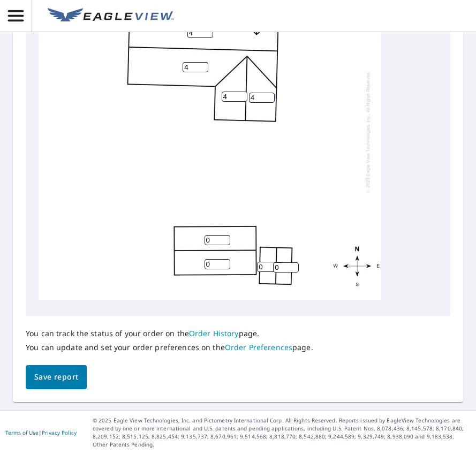 Image resolution: width=476 pixels, height=454 pixels. Describe the element at coordinates (259, 347) in the screenshot. I see `a: Order Preferences` at that location.